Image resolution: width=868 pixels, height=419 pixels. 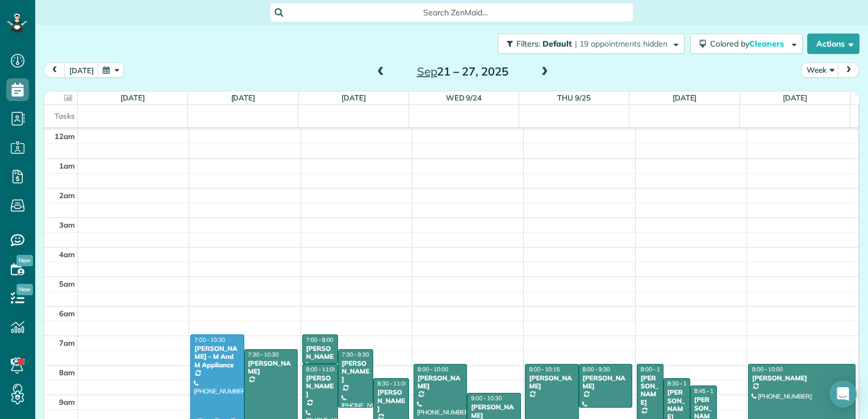 I want to click on button: Colored byCleaners, so click(x=746, y=43).